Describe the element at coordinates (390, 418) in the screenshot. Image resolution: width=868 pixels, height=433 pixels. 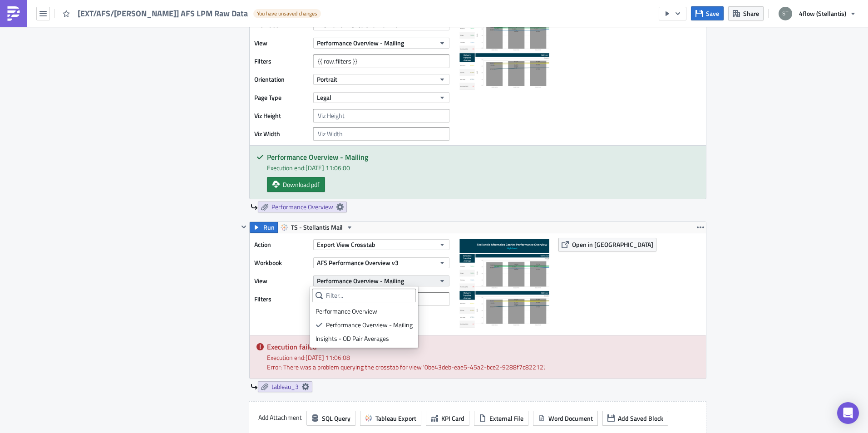
I see `button: Tableau Export` at that location.